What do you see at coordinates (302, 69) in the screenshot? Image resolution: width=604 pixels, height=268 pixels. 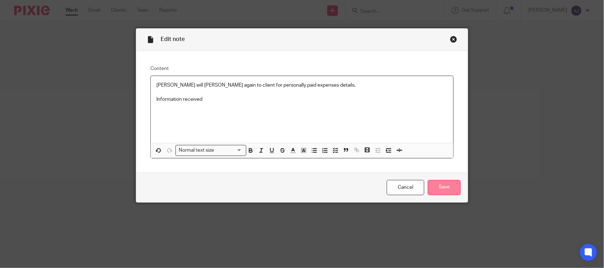 I see `label: Content` at bounding box center [302, 69].